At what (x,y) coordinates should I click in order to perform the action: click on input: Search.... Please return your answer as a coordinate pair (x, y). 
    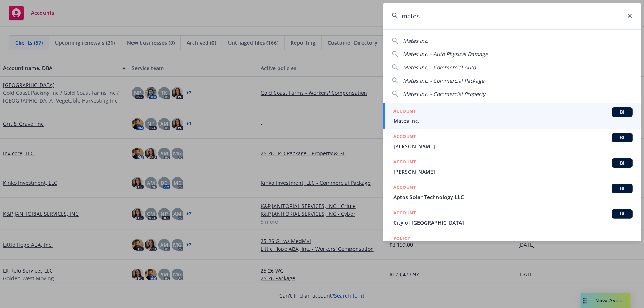
    Looking at the image, I should click on (512, 16).